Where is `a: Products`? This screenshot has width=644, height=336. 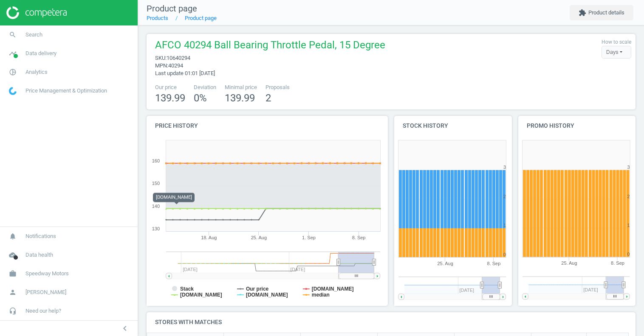
a: Products is located at coordinates (157, 18).